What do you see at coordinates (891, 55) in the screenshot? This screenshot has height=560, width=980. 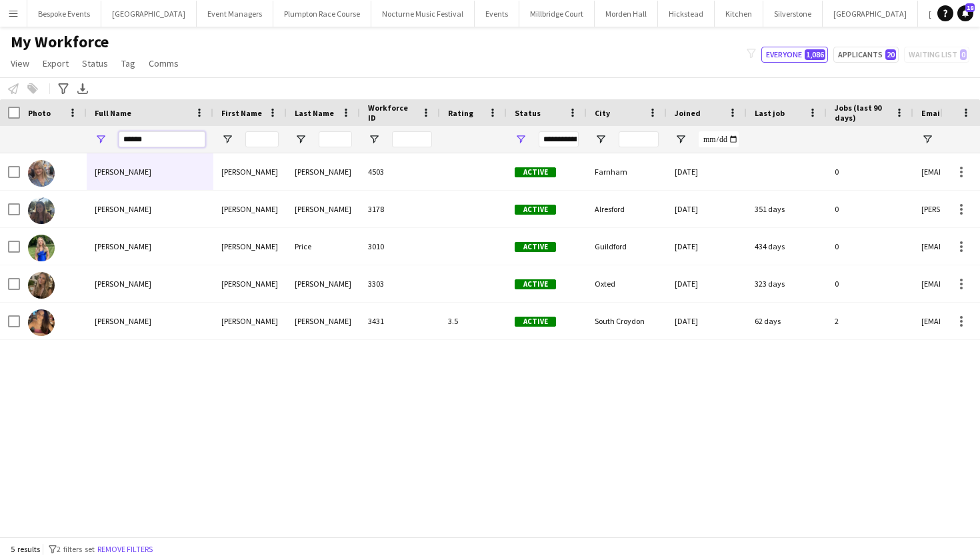 I see `span: 20` at bounding box center [891, 55].